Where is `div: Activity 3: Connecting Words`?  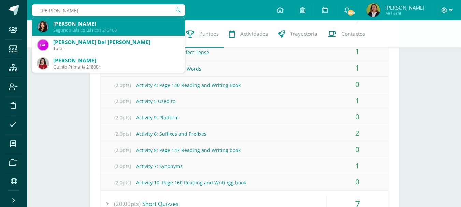 div: Activity 3: Connecting Words is located at coordinates (244, 69).